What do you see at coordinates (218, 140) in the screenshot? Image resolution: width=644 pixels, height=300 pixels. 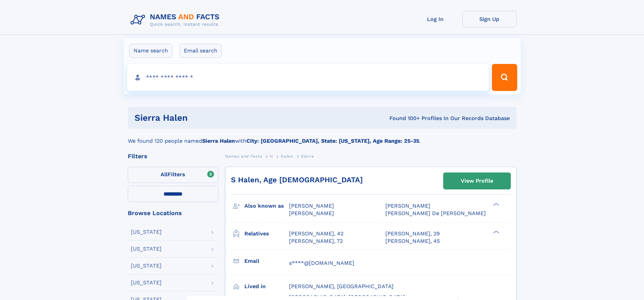 I see `b: Sierra Halen` at bounding box center [218, 140].